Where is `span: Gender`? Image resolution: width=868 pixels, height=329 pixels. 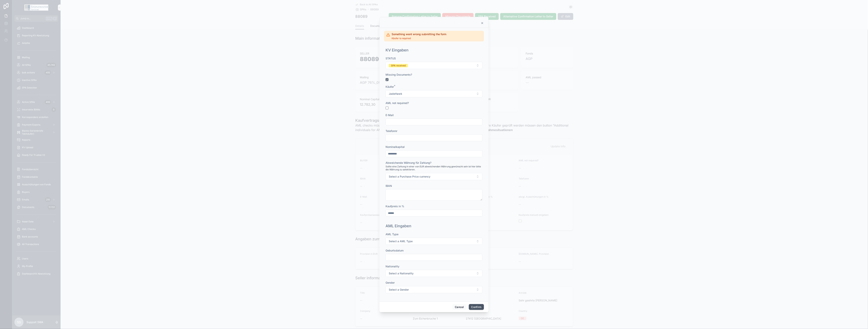 span: Gender is located at coordinates (390, 282).